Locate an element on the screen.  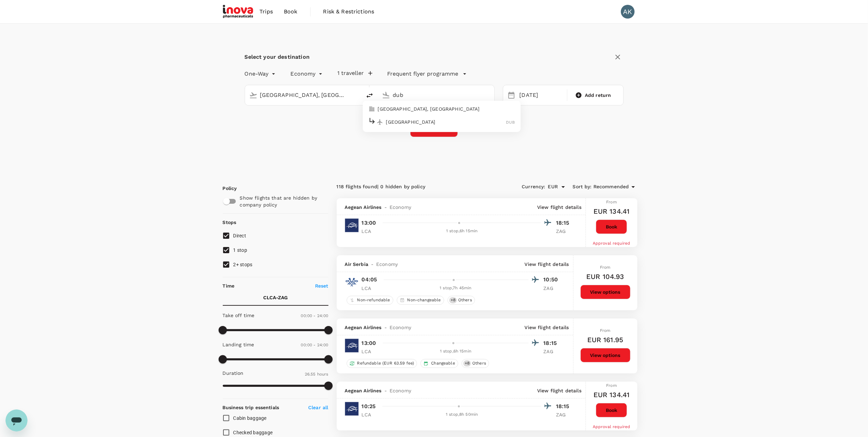
span: Book is located at coordinates (291, 12).